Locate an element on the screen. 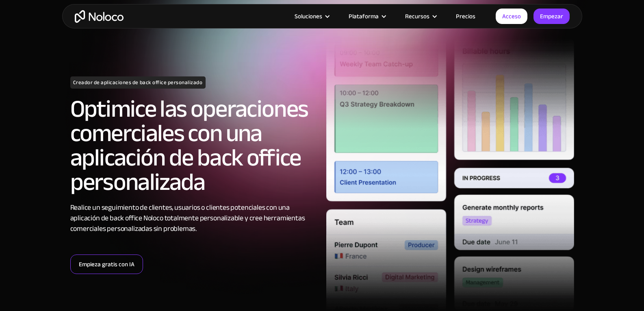 Image resolution: width=644 pixels, height=311 pixels. font: Plataforma is located at coordinates (364, 16).